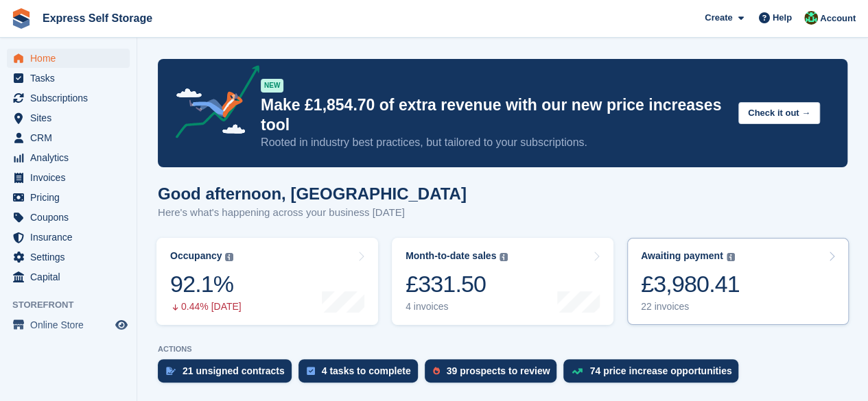 This screenshot has width=868, height=401. Describe the element at coordinates (72, 78) in the screenshot. I see `span: Tasks` at that location.